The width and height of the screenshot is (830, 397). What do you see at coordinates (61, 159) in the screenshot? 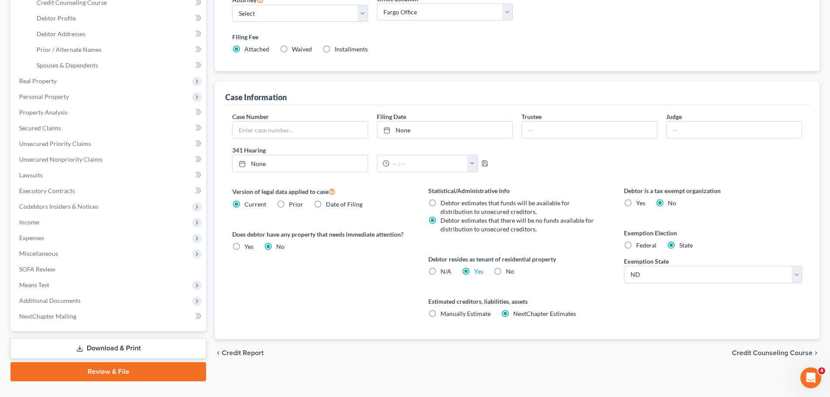
I see `span: Unsecured Nonpriority Claims` at bounding box center [61, 159].